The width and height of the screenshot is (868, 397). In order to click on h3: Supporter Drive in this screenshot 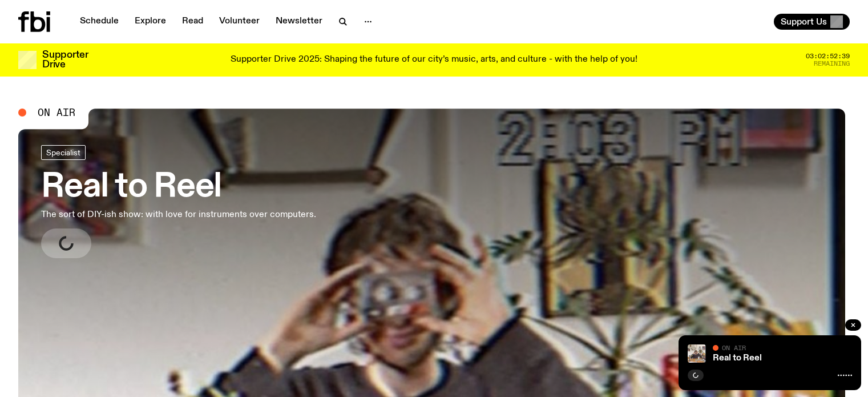, I will do `click(65, 60)`.